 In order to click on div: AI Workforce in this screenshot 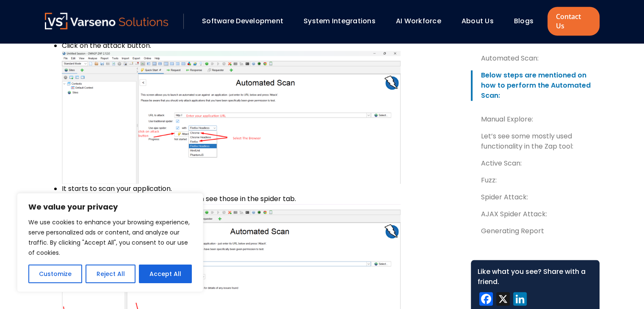, I will do `click(422, 21)`.